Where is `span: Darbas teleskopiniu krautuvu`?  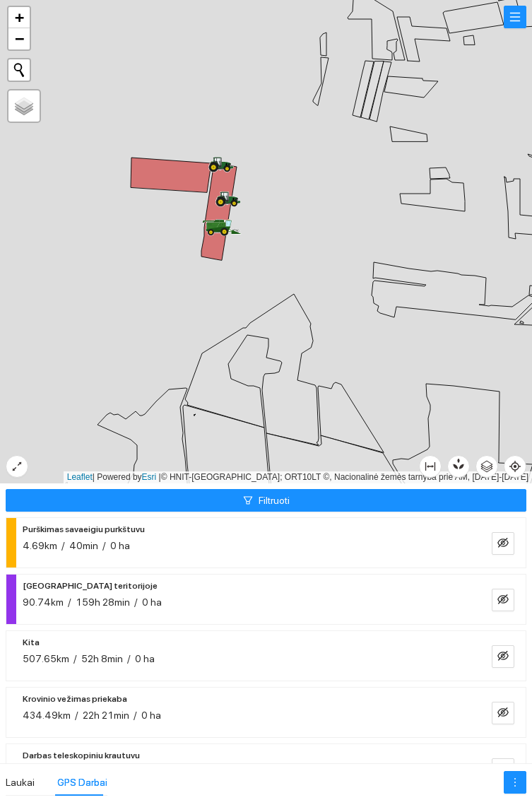
span: Darbas teleskopiniu krautuvu is located at coordinates (81, 756).